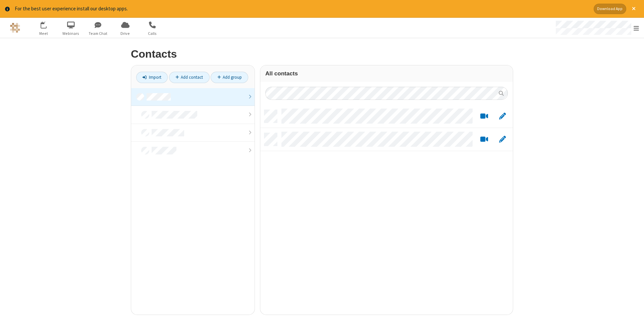 The image size is (644, 325). What do you see at coordinates (386, 73) in the screenshot?
I see `h3: All contacts` at bounding box center [386, 73].